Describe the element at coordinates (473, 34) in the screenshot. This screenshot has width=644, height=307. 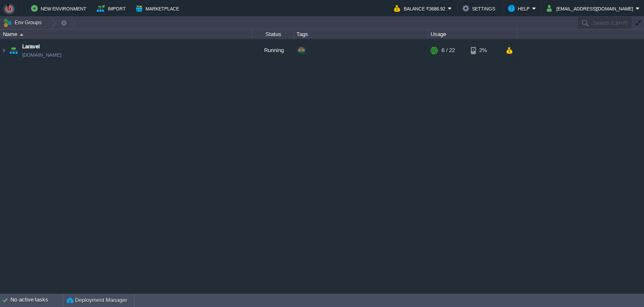
I see `div: Usage` at that location.